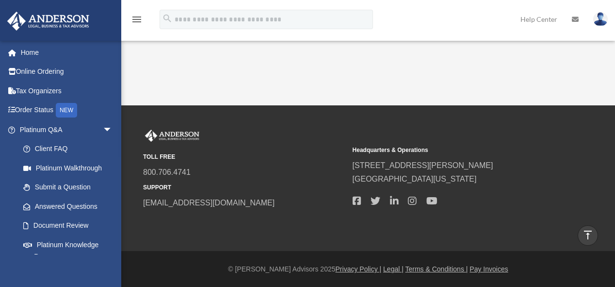 This screenshot has height=287, width=615. What do you see at coordinates (70, 250) in the screenshot?
I see `a: Platinum Knowledge Room` at bounding box center [70, 250].